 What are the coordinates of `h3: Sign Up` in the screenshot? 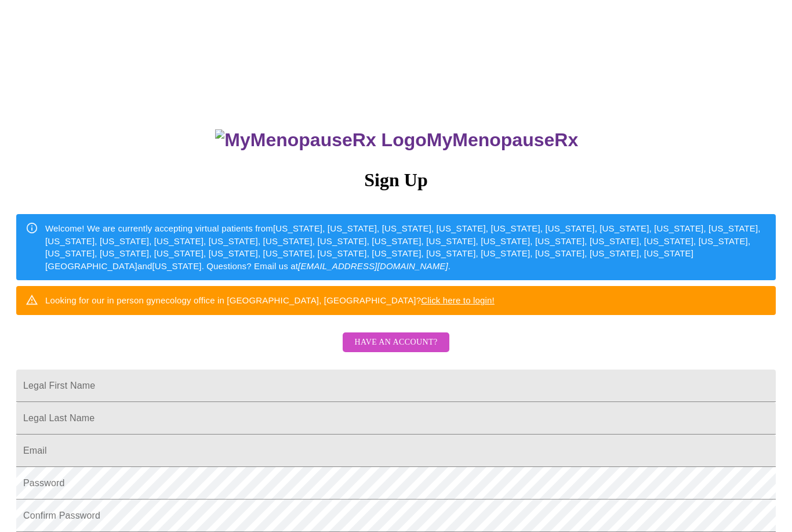 It's located at (396, 180).